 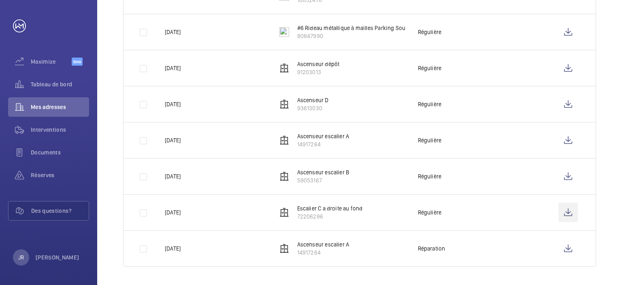 I want to click on p: 93613030, so click(x=313, y=108).